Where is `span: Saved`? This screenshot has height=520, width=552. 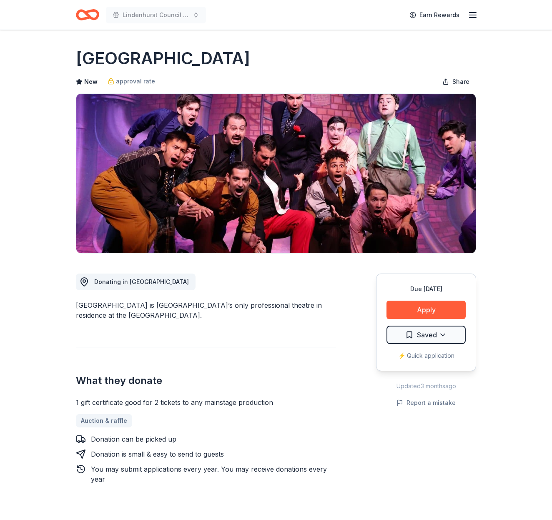
span: Saved is located at coordinates (427, 335).